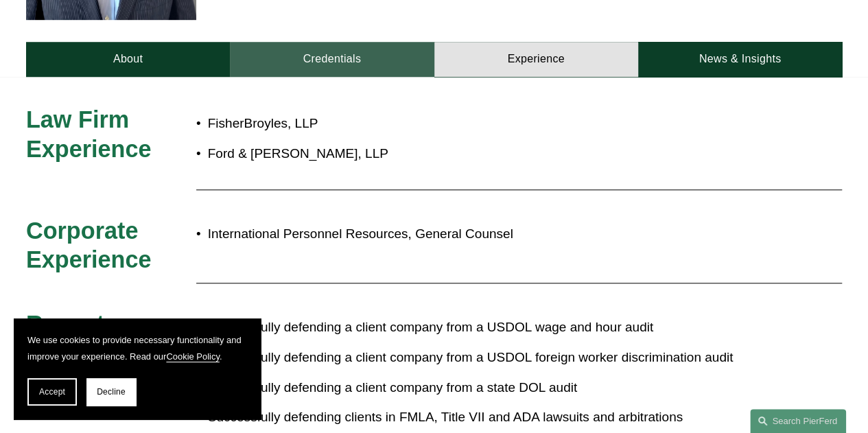  Describe the element at coordinates (114, 352) in the screenshot. I see `span: Recent Representative Successes` at that location.